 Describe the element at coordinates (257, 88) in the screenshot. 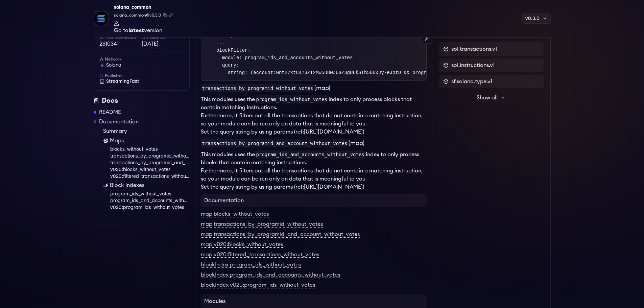

I see `code: transactions_by_programid_without_votes` at that location.